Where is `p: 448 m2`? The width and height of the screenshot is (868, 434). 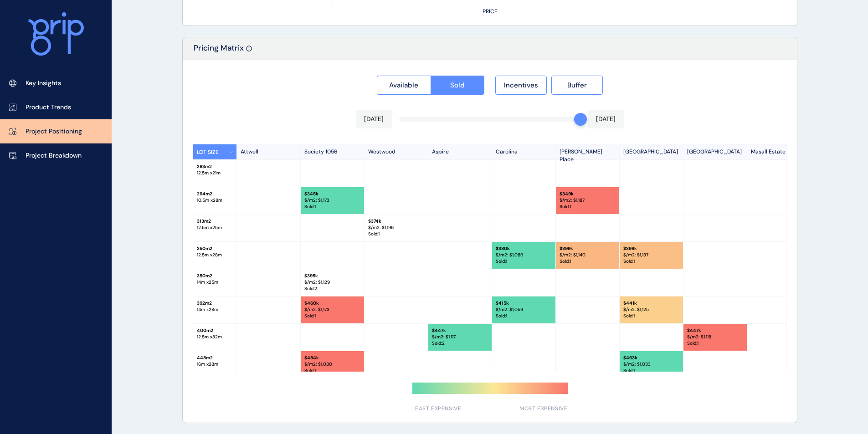
p: 448 m2 is located at coordinates (214, 357).